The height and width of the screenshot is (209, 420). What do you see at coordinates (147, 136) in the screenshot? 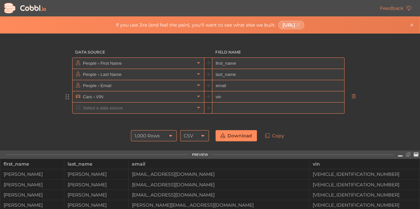
I see `div: 1,000 Rows` at bounding box center [147, 136].